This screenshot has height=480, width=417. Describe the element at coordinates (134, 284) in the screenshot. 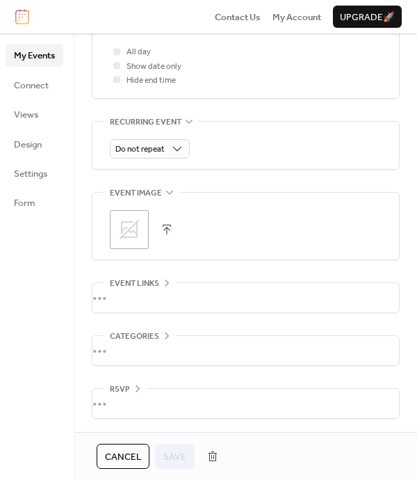

I see `span: Event links` at that location.